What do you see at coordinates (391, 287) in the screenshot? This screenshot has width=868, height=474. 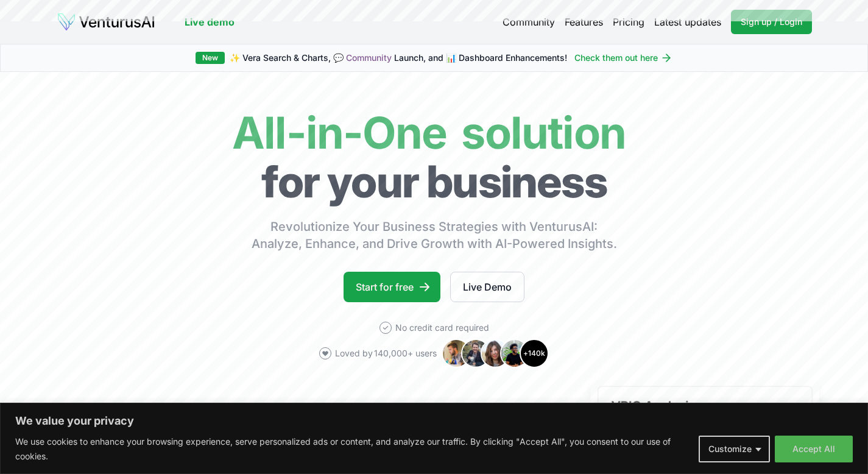 I see `a: Start for free` at bounding box center [391, 287].